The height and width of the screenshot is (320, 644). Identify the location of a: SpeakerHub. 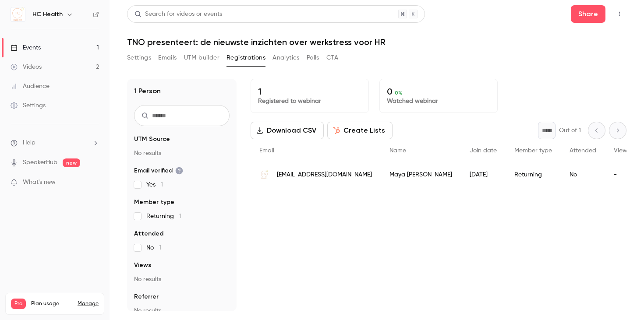
(40, 162).